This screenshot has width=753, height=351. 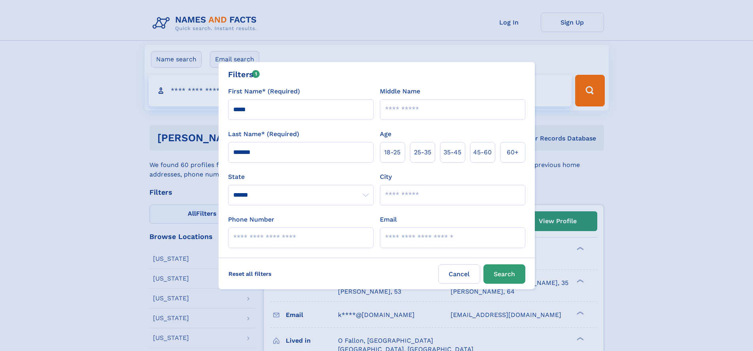 I want to click on label: Last Name* (Required), so click(x=264, y=134).